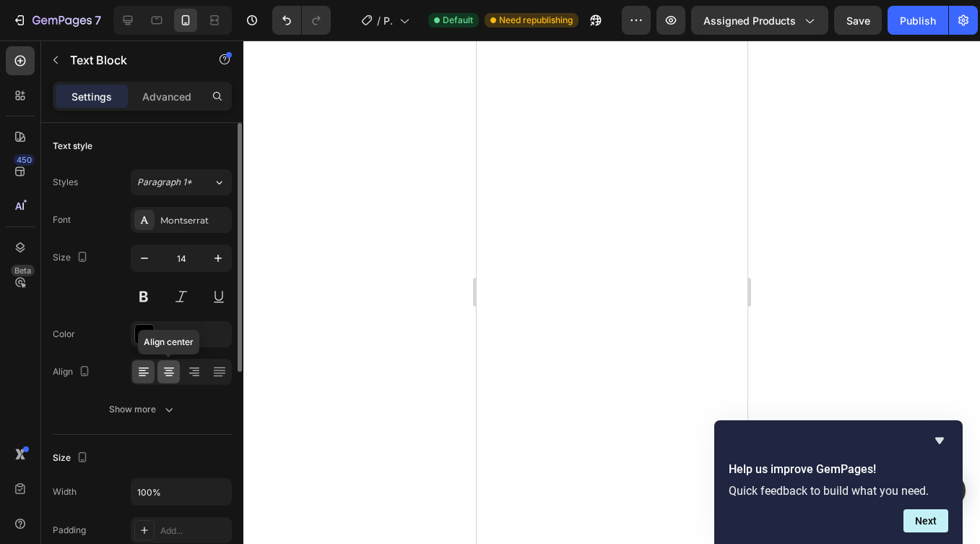 The height and width of the screenshot is (544, 980). Describe the element at coordinates (194, 220) in the screenshot. I see `div: Montserrat` at that location.